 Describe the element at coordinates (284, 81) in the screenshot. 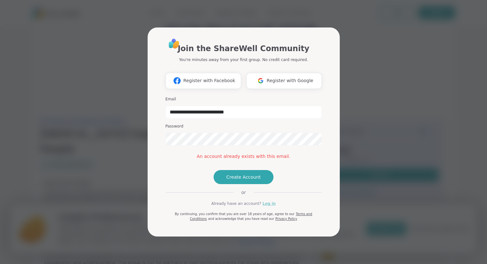

I see `button: Register with Google` at that location.